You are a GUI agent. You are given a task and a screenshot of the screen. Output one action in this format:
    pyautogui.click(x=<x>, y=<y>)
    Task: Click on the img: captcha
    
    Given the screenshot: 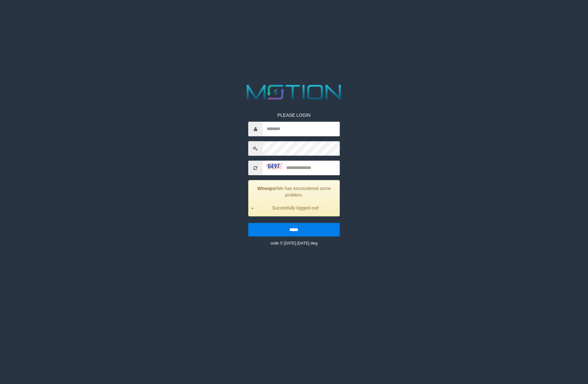 What is the action you would take?
    pyautogui.click(x=274, y=166)
    